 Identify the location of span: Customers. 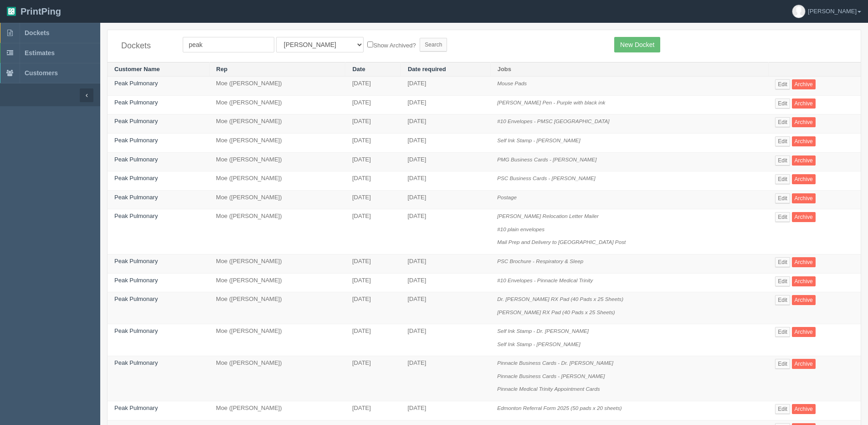
(41, 73).